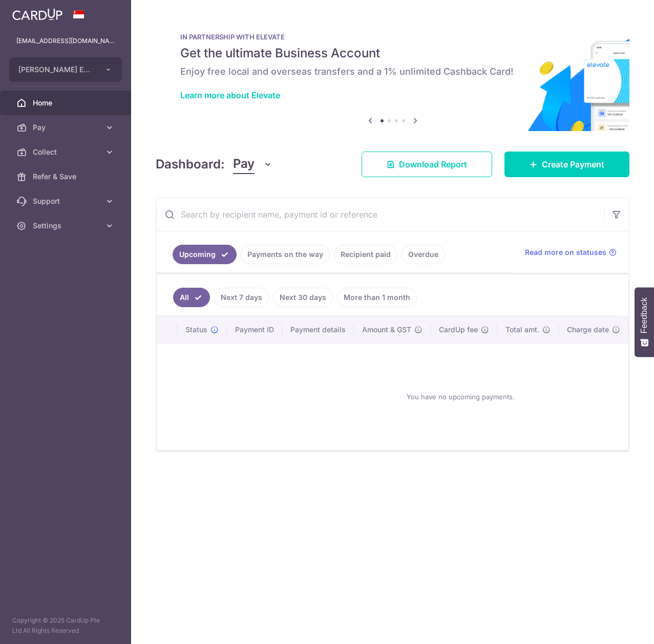 Image resolution: width=654 pixels, height=644 pixels. What do you see at coordinates (67, 226) in the screenshot?
I see `span: Settings` at bounding box center [67, 226].